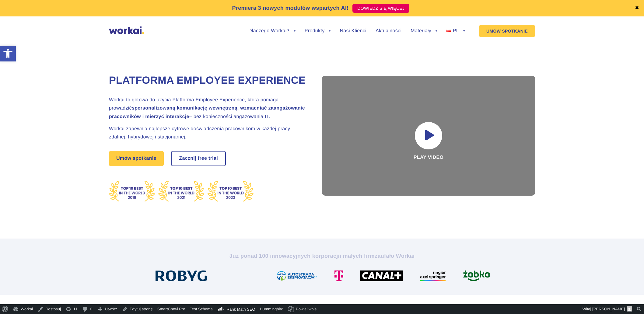  What do you see at coordinates (136, 159) in the screenshot?
I see `a: Umów spotkanie` at bounding box center [136, 159].